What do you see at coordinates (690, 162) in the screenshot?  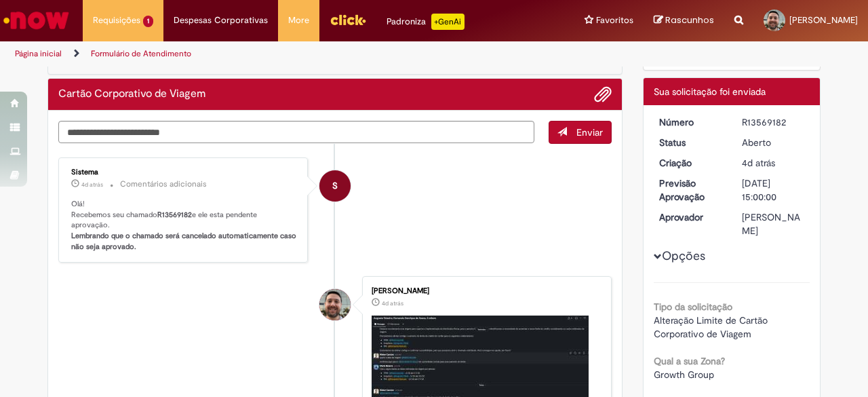 I see `dt: Criação` at bounding box center [690, 162].